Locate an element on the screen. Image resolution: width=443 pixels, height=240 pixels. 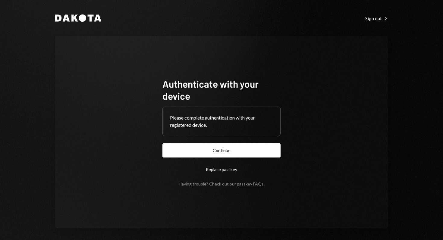
a: Sign out is located at coordinates (377, 18).